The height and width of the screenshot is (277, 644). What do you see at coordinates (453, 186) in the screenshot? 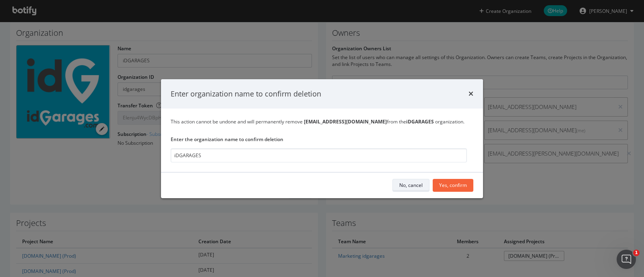
I see `button: Yes, confirm` at bounding box center [453, 186].